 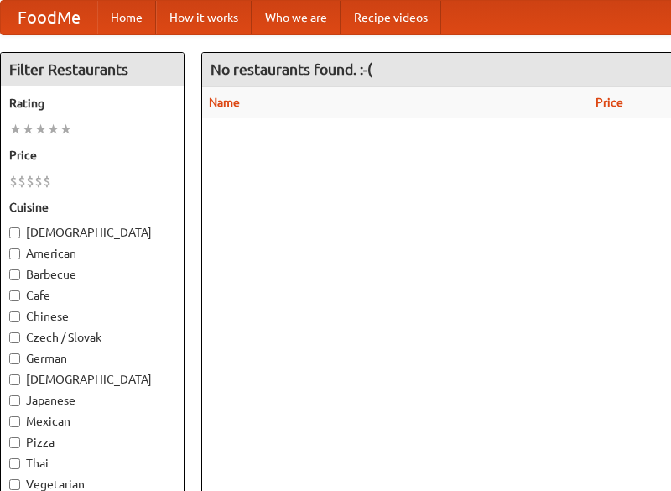 What do you see at coordinates (92, 274) in the screenshot?
I see `label: Barbecue` at bounding box center [92, 274].